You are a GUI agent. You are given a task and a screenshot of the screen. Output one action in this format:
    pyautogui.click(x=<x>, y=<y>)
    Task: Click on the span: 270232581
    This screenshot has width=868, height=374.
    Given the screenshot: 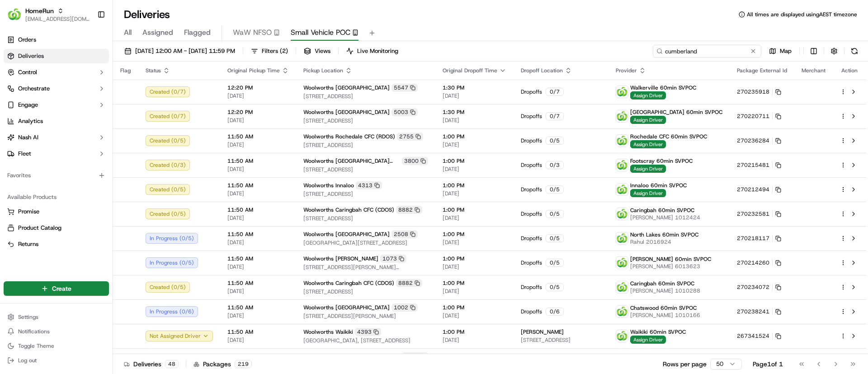 What is the action you would take?
    pyautogui.click(x=753, y=214)
    